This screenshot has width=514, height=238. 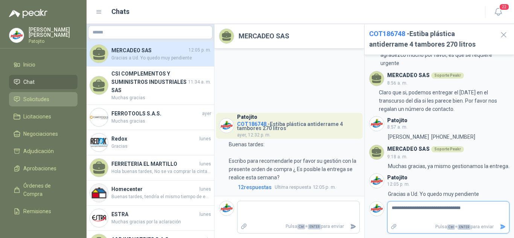 What do you see at coordinates (37, 117) in the screenshot?
I see `span: Licitaciones` at bounding box center [37, 117].